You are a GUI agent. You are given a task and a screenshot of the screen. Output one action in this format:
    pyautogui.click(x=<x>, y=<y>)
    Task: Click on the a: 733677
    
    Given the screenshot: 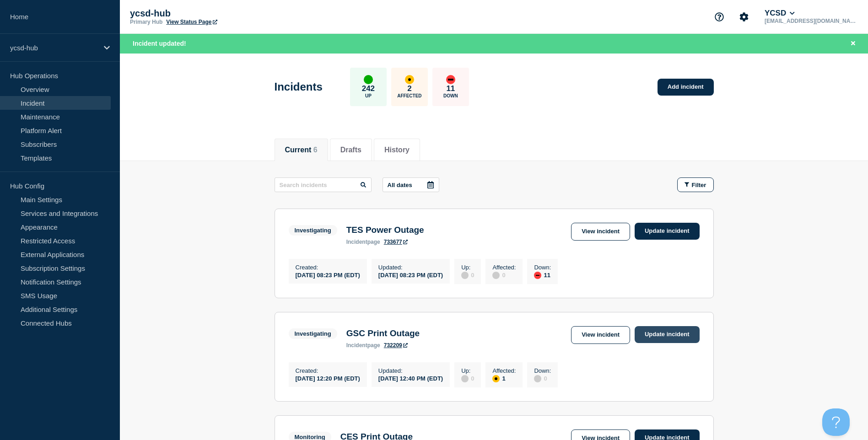 What is the action you would take?
    pyautogui.click(x=396, y=242)
    